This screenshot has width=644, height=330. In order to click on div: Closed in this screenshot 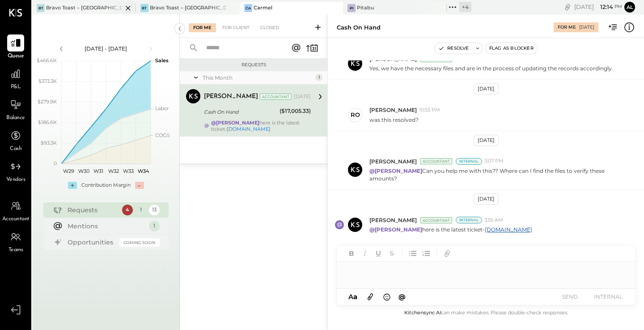, I will do `click(270, 28)`.